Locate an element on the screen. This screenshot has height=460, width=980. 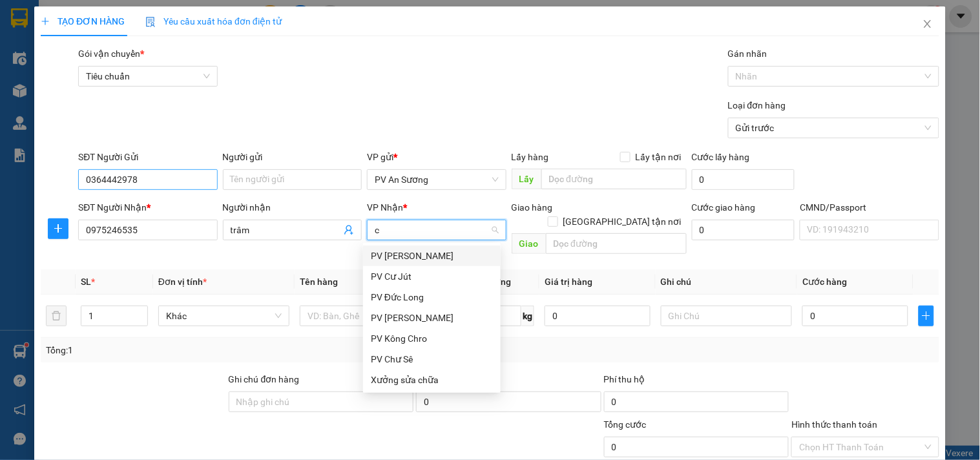
div: PV Đức Long is located at coordinates (431, 297).